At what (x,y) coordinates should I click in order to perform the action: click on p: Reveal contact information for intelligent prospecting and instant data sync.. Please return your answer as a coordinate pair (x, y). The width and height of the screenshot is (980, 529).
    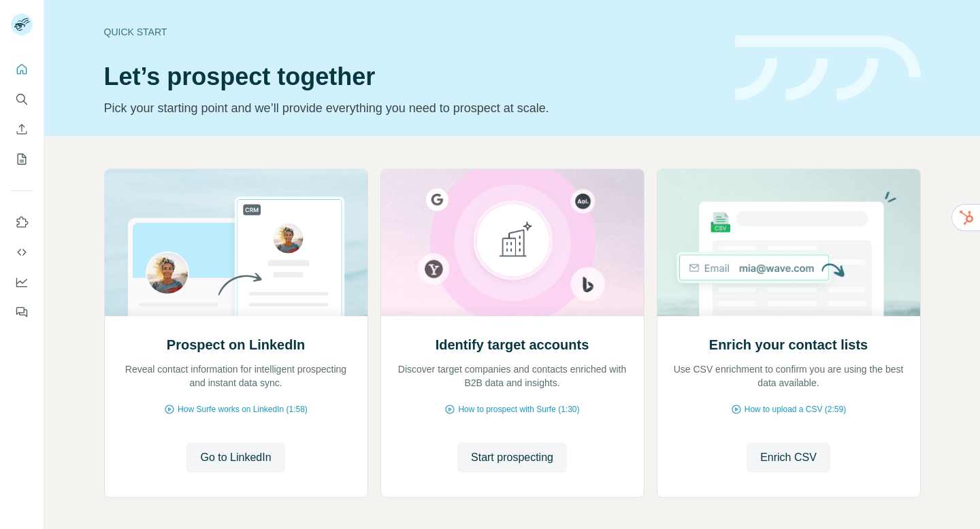
    Looking at the image, I should click on (236, 377).